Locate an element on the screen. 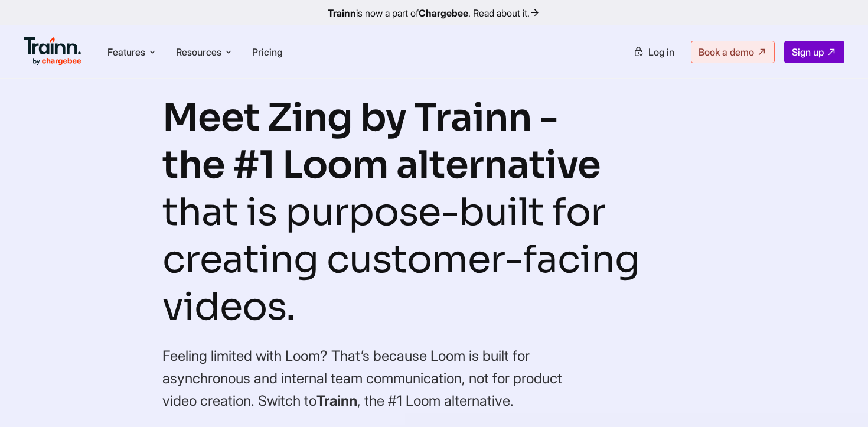 The image size is (868, 427). span: Book a demo is located at coordinates (726, 52).